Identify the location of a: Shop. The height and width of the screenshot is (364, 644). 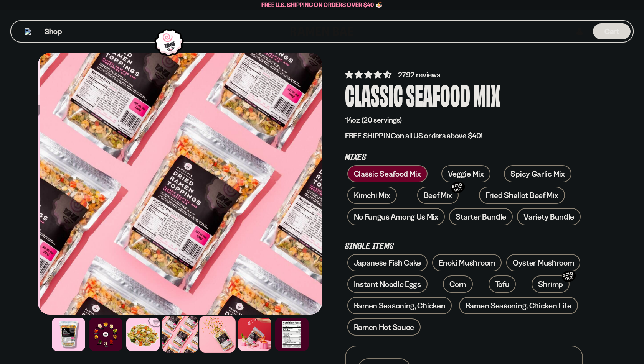
(53, 31).